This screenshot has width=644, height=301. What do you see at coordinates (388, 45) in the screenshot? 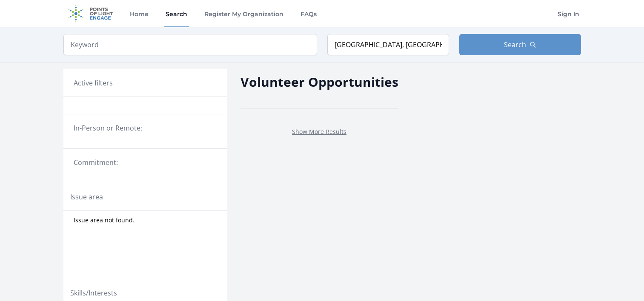
I see `input: Location` at bounding box center [388, 45].